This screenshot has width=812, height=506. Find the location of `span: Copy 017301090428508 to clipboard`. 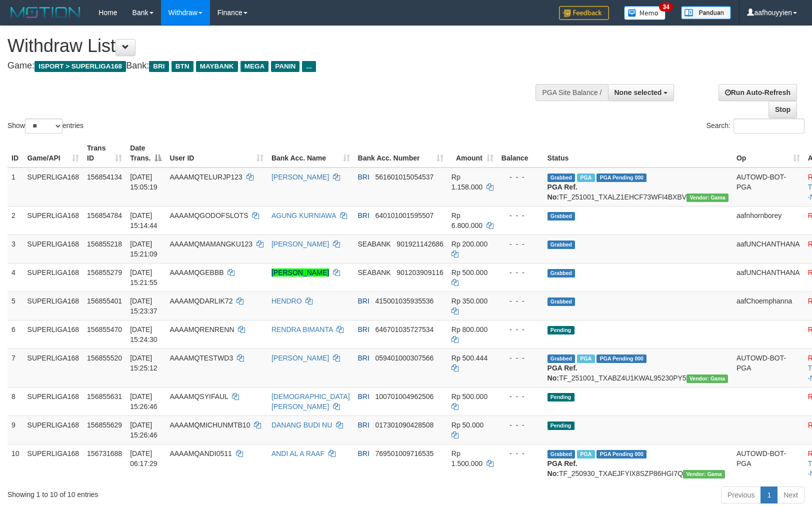

span: Copy 017301090428508 to clipboard is located at coordinates (404, 425).